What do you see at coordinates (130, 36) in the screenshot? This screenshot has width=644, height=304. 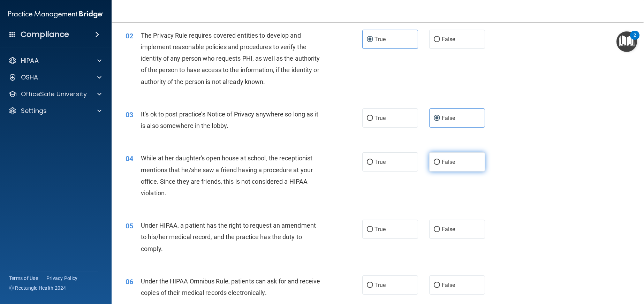 I see `span: 02` at bounding box center [130, 36].